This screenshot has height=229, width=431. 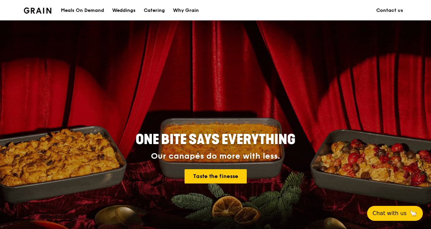 What do you see at coordinates (395, 213) in the screenshot?
I see `button: Chat with us🦙` at bounding box center [395, 213].